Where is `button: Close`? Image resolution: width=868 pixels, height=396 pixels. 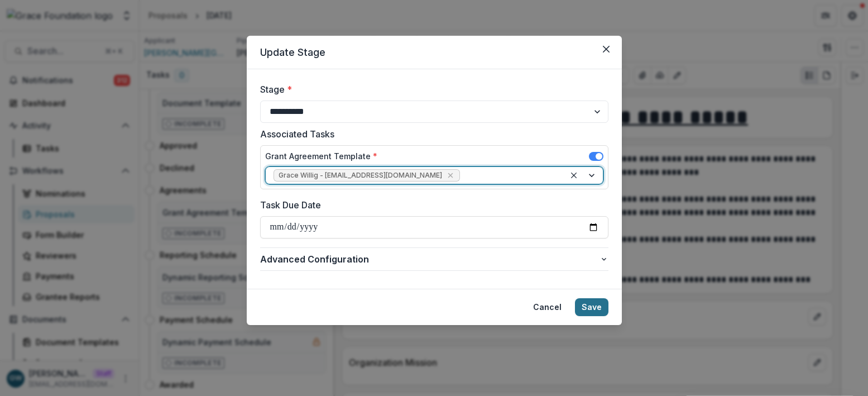 button: Close is located at coordinates (606, 49).